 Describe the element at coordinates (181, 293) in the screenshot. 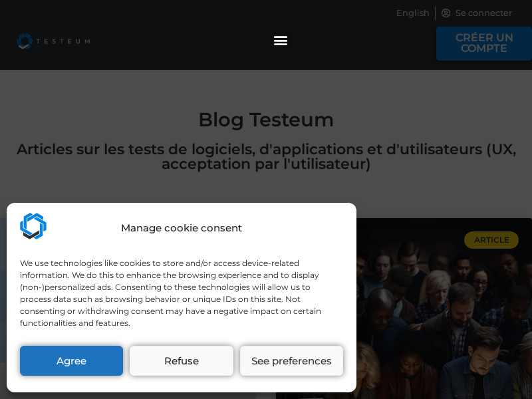

I see `div: We use technologies like cookies to store and/or access device-related information. We do this to...` at that location.